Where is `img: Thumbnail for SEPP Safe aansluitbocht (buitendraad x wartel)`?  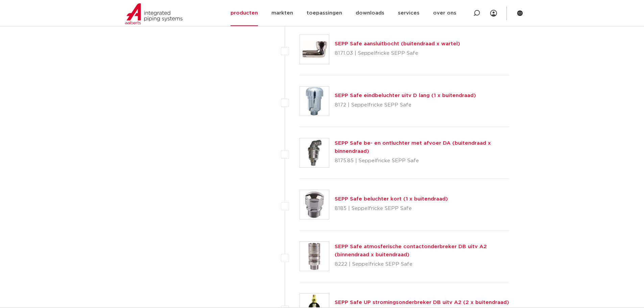 img: Thumbnail for SEPP Safe aansluitbocht (buitendraad x wartel) is located at coordinates (315, 50).